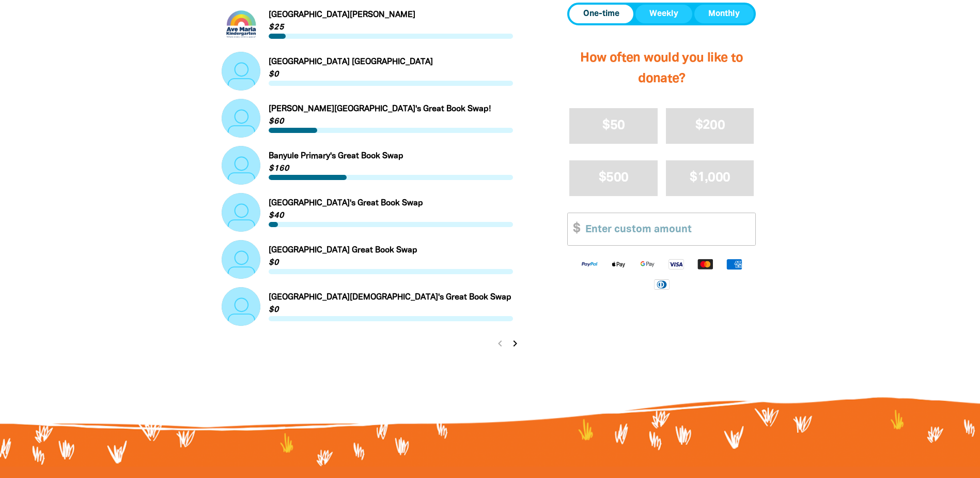  I want to click on button: Monthly, so click(724, 14).